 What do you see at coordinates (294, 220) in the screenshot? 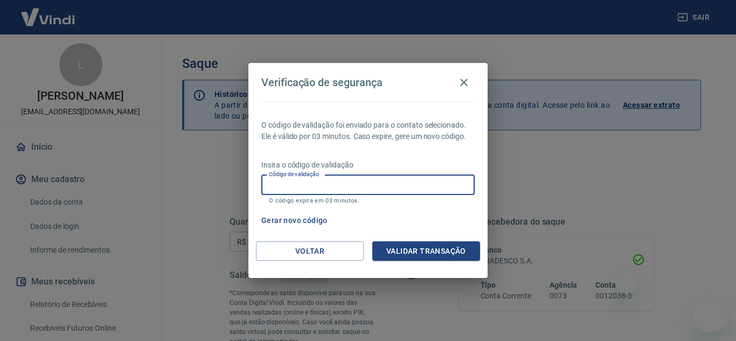
I see `button: Gerar novo código` at bounding box center [294, 220].